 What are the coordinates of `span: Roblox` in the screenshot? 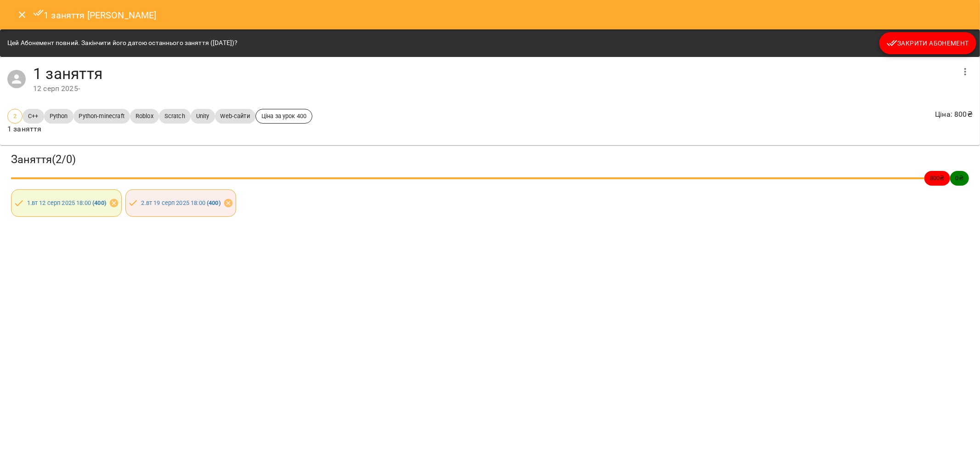 It's located at (144, 115).